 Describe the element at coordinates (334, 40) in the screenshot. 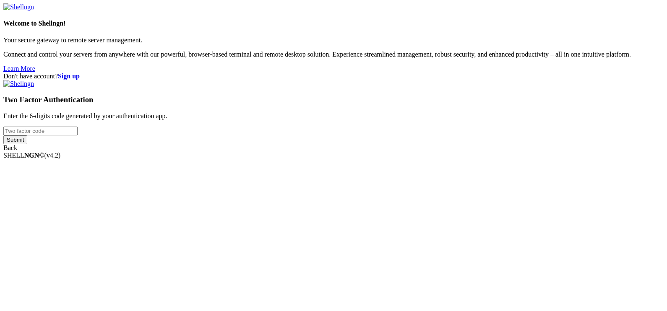

I see `p: Your secure gateway to remote server management.` at that location.